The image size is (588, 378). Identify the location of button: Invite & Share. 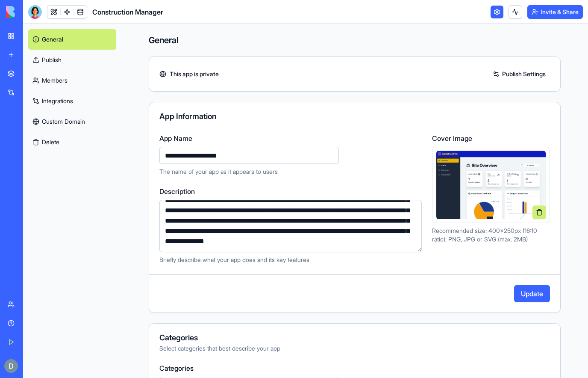
(555, 12).